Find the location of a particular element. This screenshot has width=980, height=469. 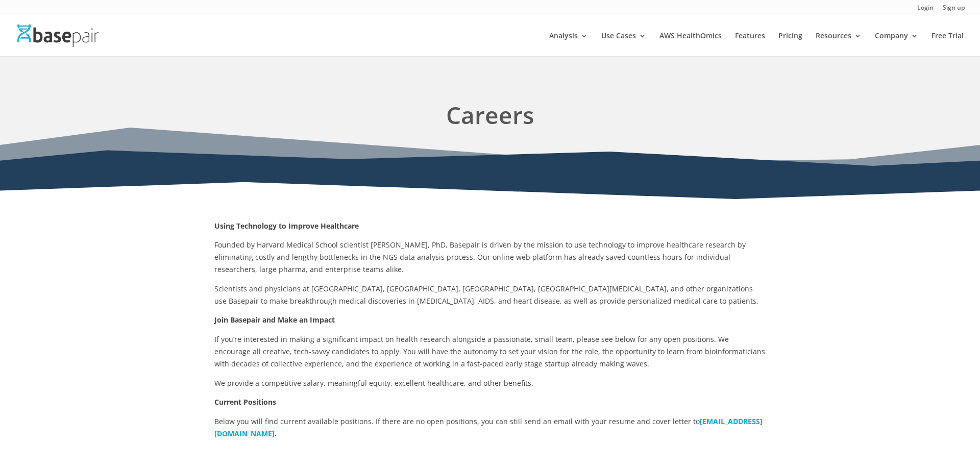

span: If you’re interested in making a significant impact on health research alongside a passionate, sm... is located at coordinates (489, 351).